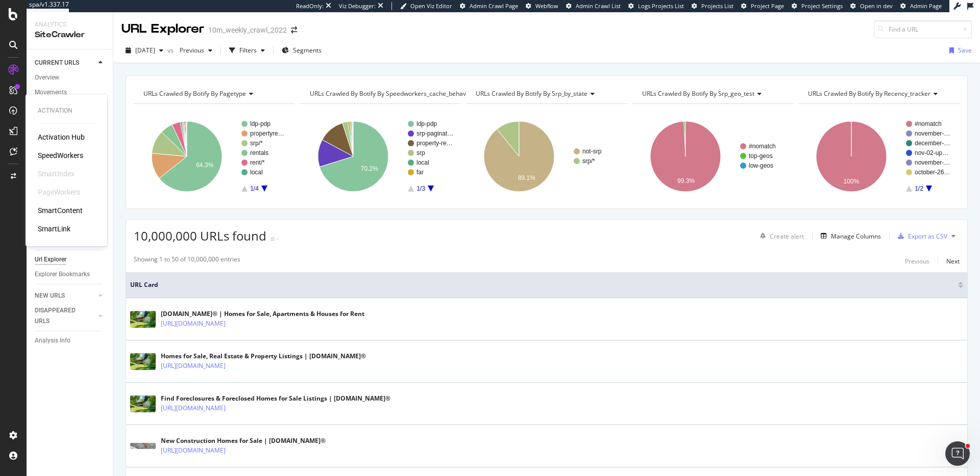  I want to click on text: 1/4, so click(254, 188).